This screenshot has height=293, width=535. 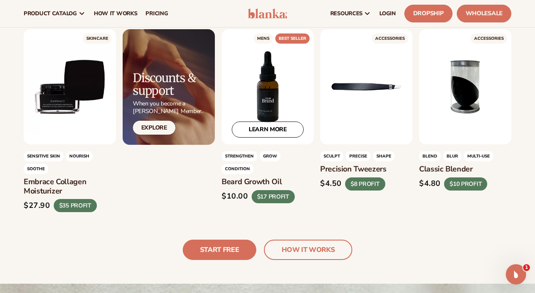 What do you see at coordinates (50, 14) in the screenshot?
I see `span: product catalog` at bounding box center [50, 14].